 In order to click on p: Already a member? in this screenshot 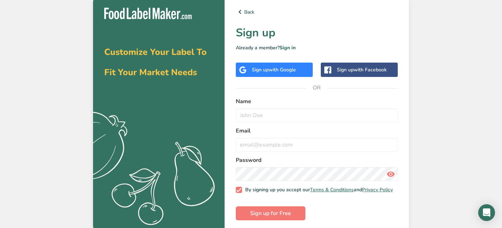, I will do `click(316, 48)`.